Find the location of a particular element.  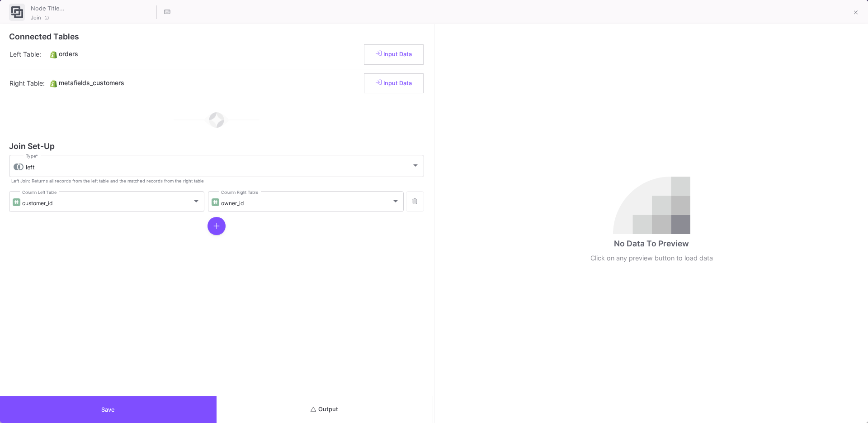

button: Output is located at coordinates (324, 409).